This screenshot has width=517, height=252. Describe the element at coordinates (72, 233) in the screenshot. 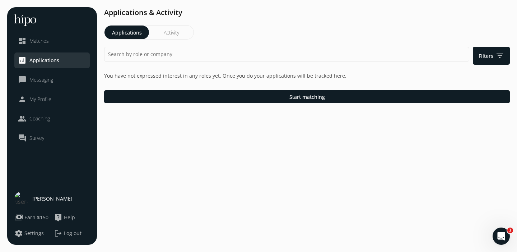

I see `button: logoutLog out` at that location.